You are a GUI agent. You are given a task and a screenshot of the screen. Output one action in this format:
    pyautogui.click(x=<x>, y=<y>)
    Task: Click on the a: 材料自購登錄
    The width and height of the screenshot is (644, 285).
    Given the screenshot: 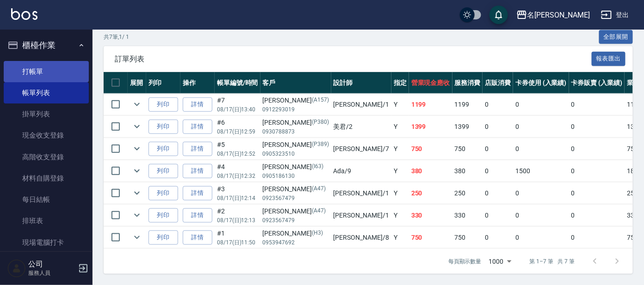 What is the action you would take?
    pyautogui.click(x=46, y=179)
    